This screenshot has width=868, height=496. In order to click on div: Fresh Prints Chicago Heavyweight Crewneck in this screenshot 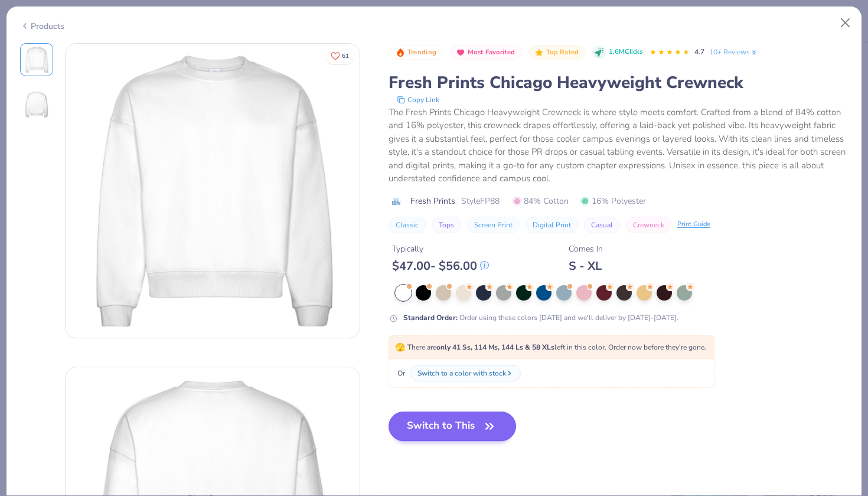, I will do `click(618, 83)`.